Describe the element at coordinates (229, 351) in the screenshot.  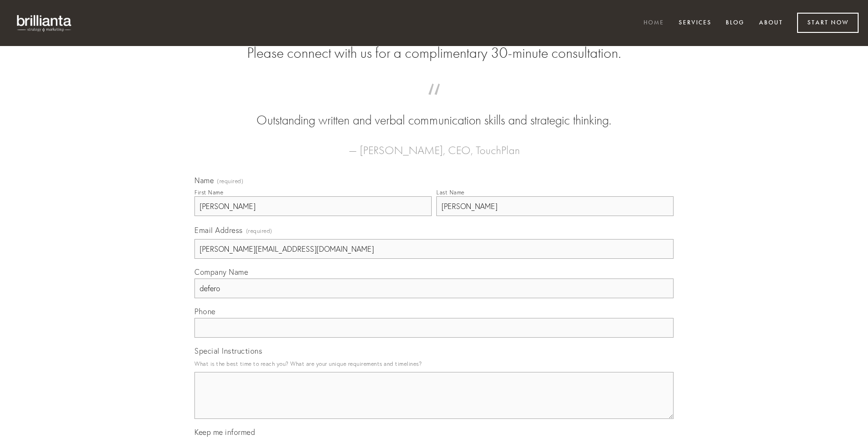
I see `span: Special Instructions` at that location.